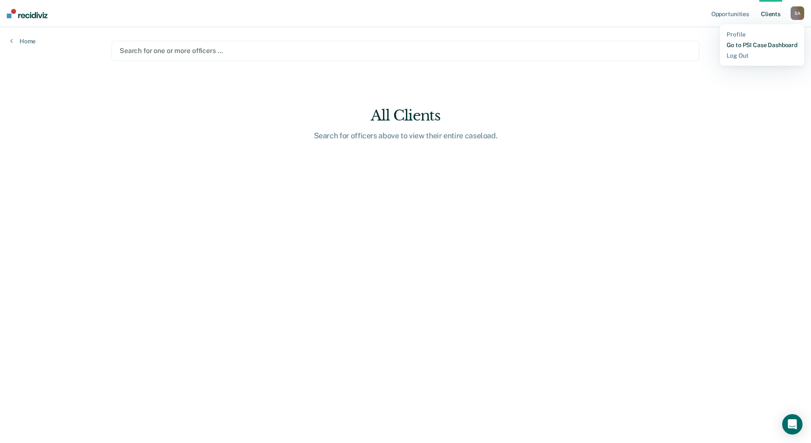 The width and height of the screenshot is (811, 443). What do you see at coordinates (798, 13) in the screenshot?
I see `div: S A` at bounding box center [798, 13].